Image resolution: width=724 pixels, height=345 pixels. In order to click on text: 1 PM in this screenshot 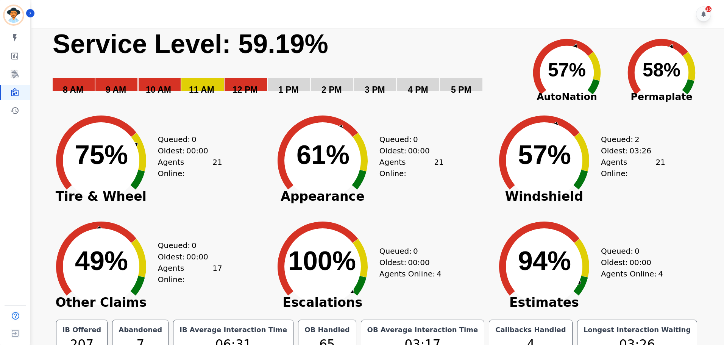, I will do `click(289, 90)`.